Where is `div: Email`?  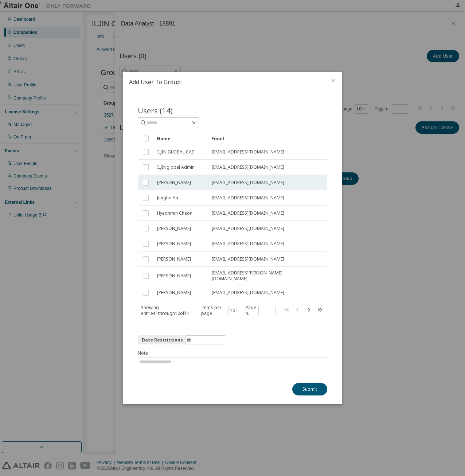 div: Email is located at coordinates (263, 139).